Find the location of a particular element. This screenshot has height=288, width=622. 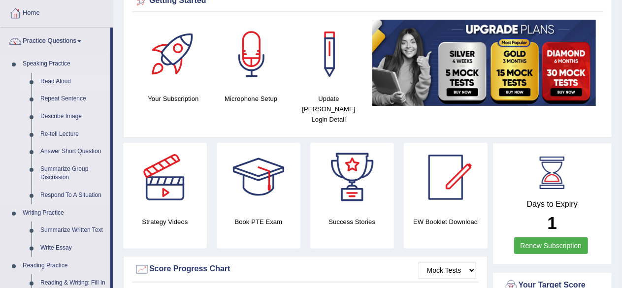

a: Summarize Group Discussion is located at coordinates (73, 173).